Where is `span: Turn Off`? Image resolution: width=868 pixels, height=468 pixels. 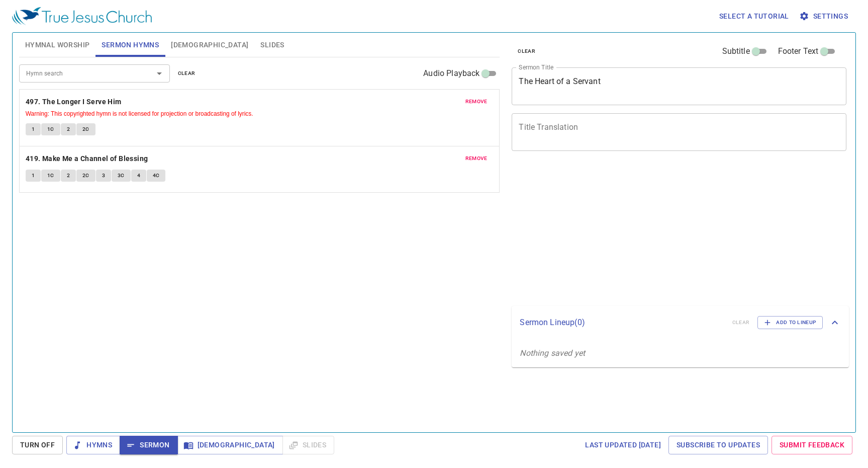 span: Turn Off is located at coordinates (37, 445).